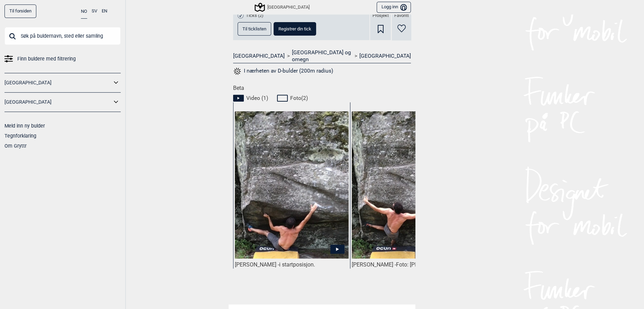 Image resolution: width=644 pixels, height=309 pixels. Describe the element at coordinates (255, 29) in the screenshot. I see `button: Til ticklisten` at that location.